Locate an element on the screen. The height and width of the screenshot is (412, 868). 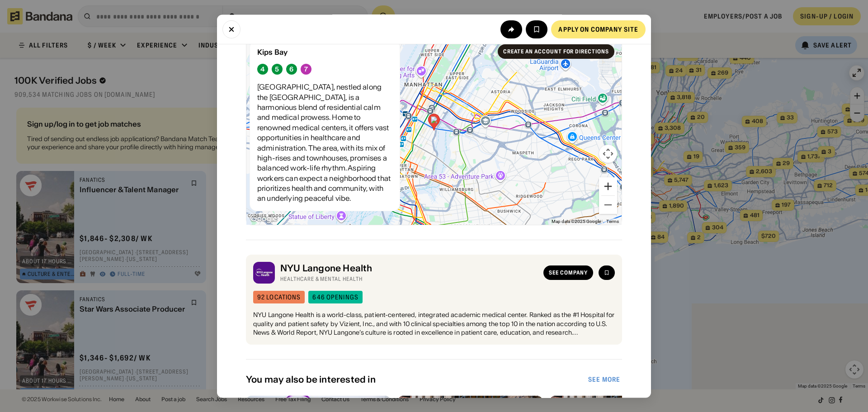
div: 4 is located at coordinates (263, 69).